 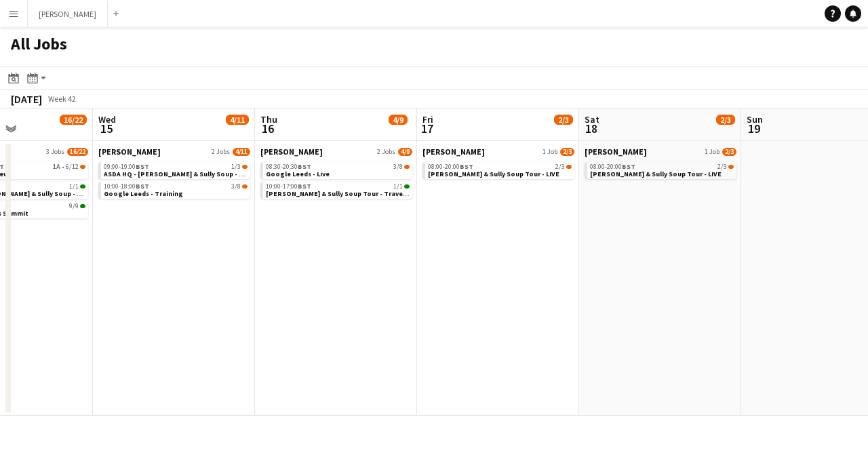 I want to click on span: 10:00-18:00, so click(x=126, y=187).